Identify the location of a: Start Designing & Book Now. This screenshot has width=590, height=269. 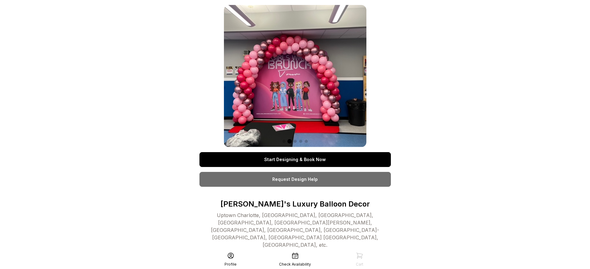
(295, 160).